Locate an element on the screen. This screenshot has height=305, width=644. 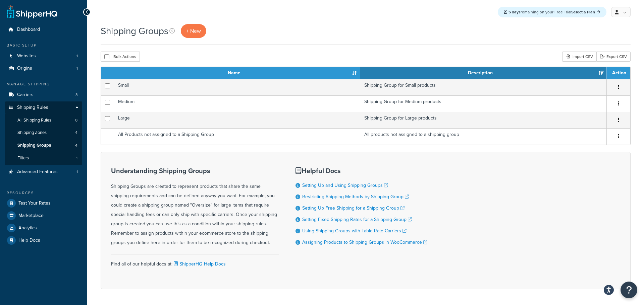
span: Analytics is located at coordinates (28, 228).